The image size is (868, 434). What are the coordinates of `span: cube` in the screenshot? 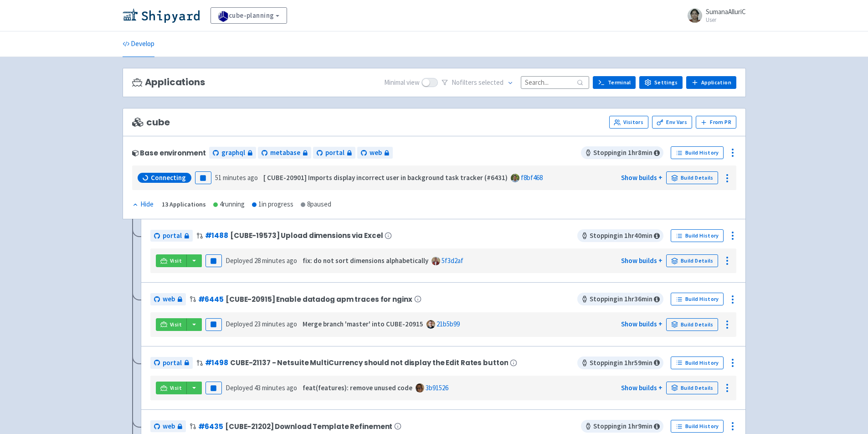 It's located at (151, 122).